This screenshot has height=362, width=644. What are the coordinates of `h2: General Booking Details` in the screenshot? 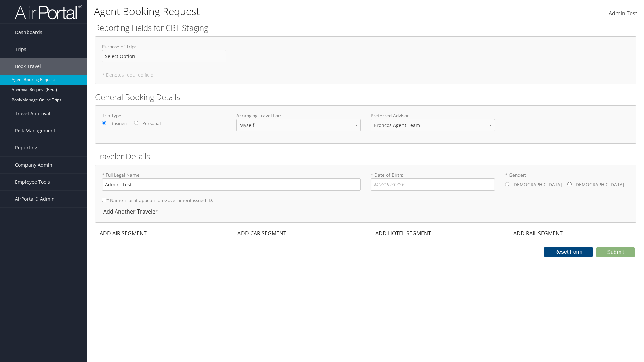 It's located at (366, 97).